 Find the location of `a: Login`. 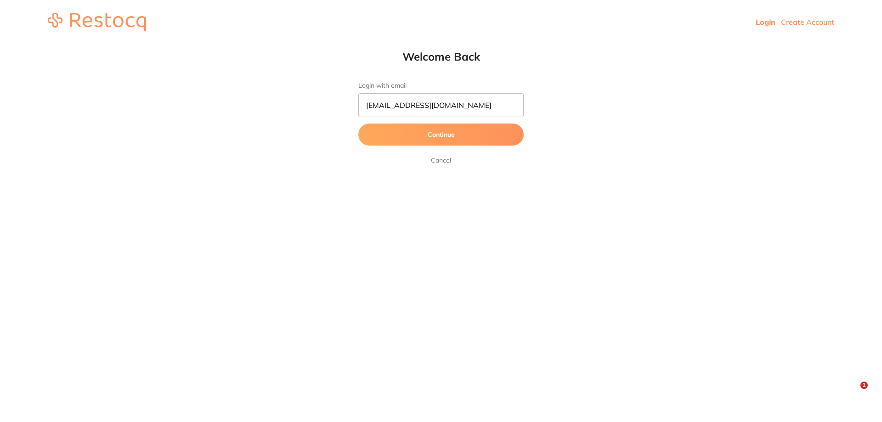

a: Login is located at coordinates (765, 22).